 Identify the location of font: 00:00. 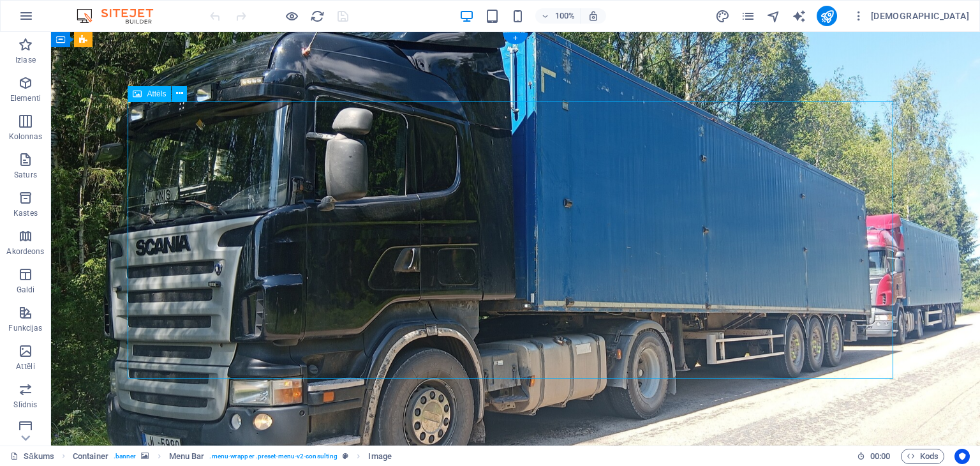
(880, 455).